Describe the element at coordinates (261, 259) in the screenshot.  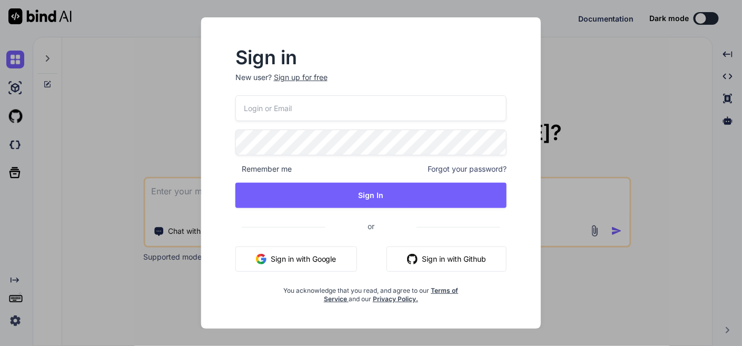
I see `img: google` at that location.